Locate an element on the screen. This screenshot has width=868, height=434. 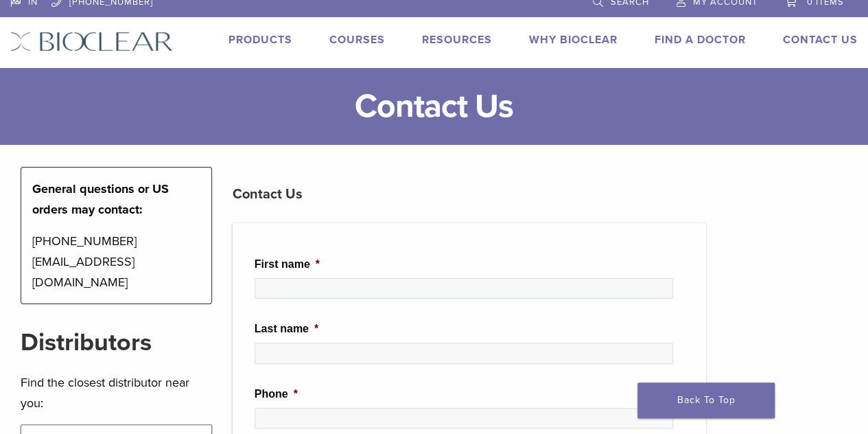
a: Courses is located at coordinates (357, 40).